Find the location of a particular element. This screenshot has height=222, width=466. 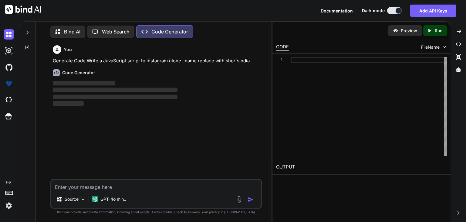

p: Bind AI is located at coordinates (72, 32).